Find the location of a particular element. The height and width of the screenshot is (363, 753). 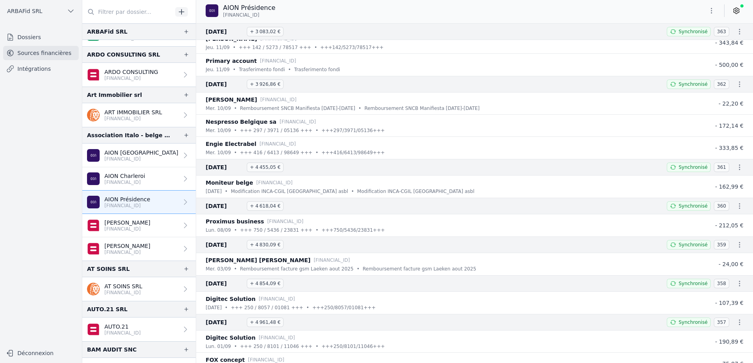

img: ing.png is located at coordinates (93, 115).